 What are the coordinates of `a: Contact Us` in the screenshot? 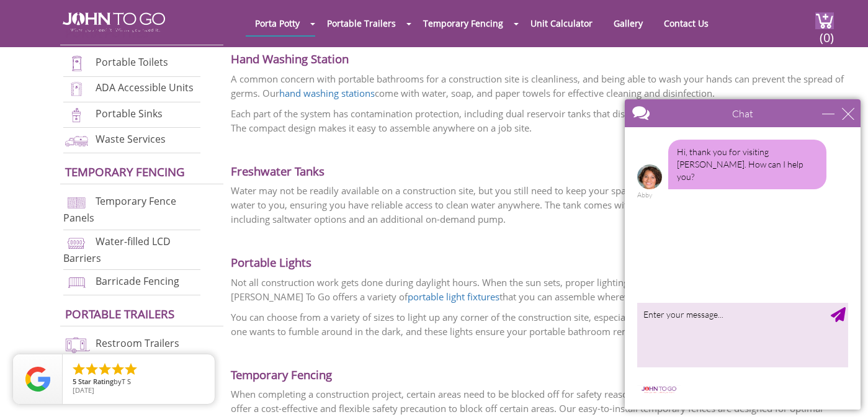 It's located at (687, 23).